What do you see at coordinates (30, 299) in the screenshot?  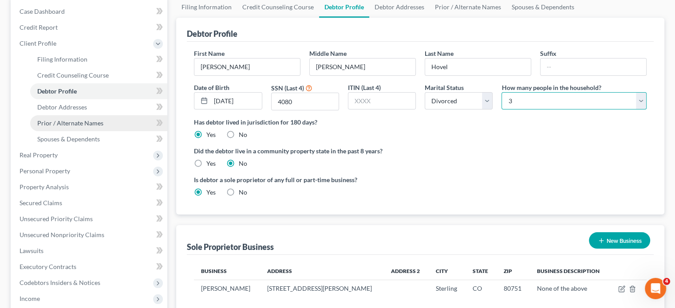 I see `span: Income` at bounding box center [30, 299].